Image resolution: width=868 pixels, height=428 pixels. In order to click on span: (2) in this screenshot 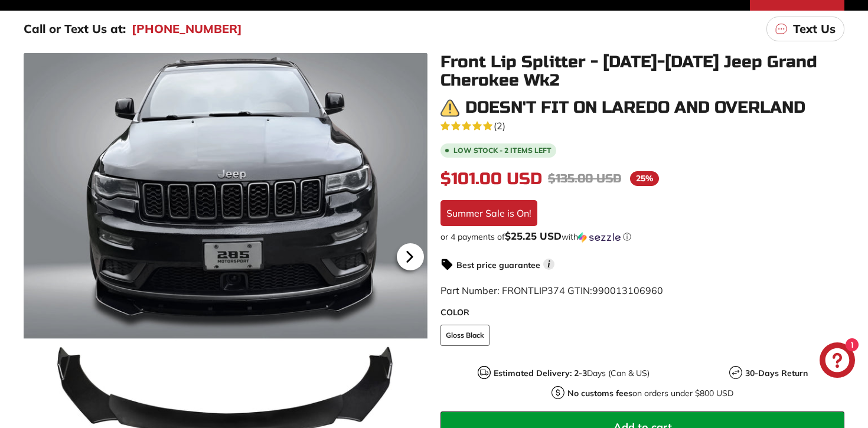, I will do `click(499, 125)`.